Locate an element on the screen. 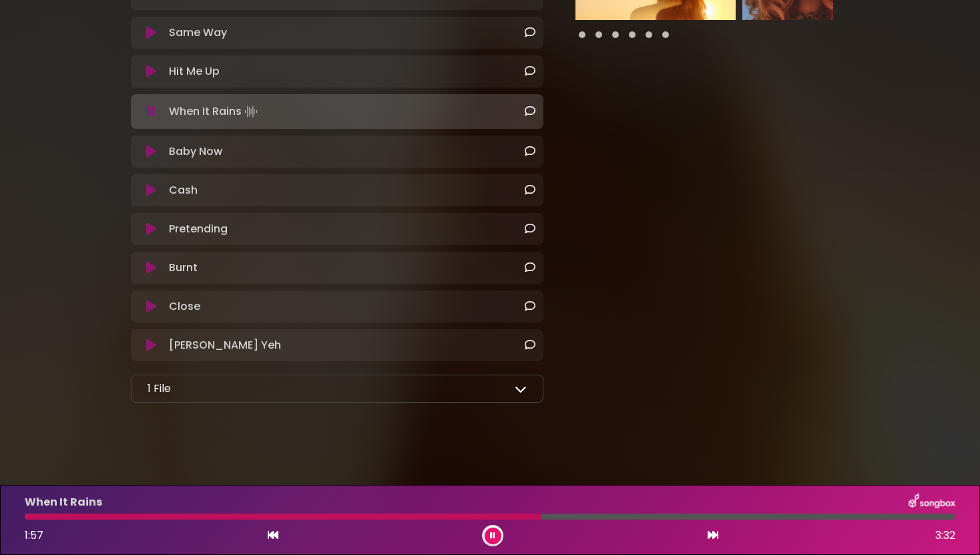 This screenshot has height=555, width=980. p: 1 File is located at coordinates (159, 389).